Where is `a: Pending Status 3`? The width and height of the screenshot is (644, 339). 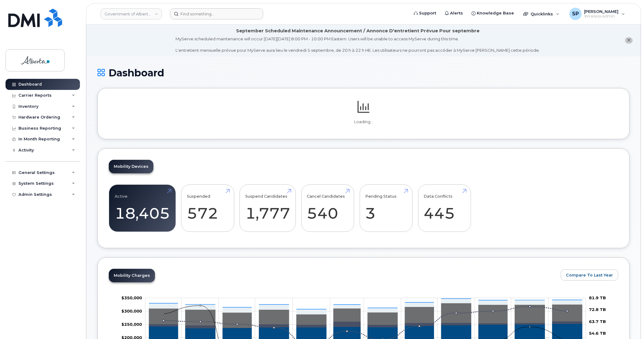
a: Pending Status 3 is located at coordinates (386, 208).